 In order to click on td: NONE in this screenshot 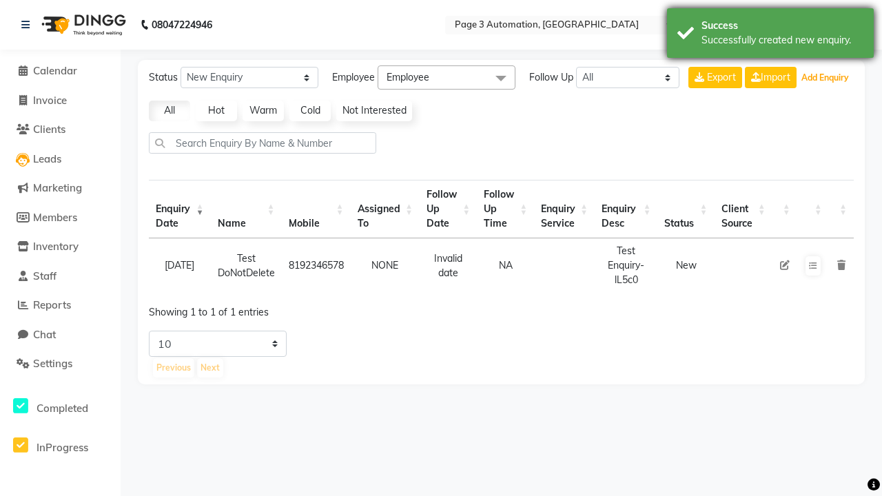, I will do `click(385, 265)`.